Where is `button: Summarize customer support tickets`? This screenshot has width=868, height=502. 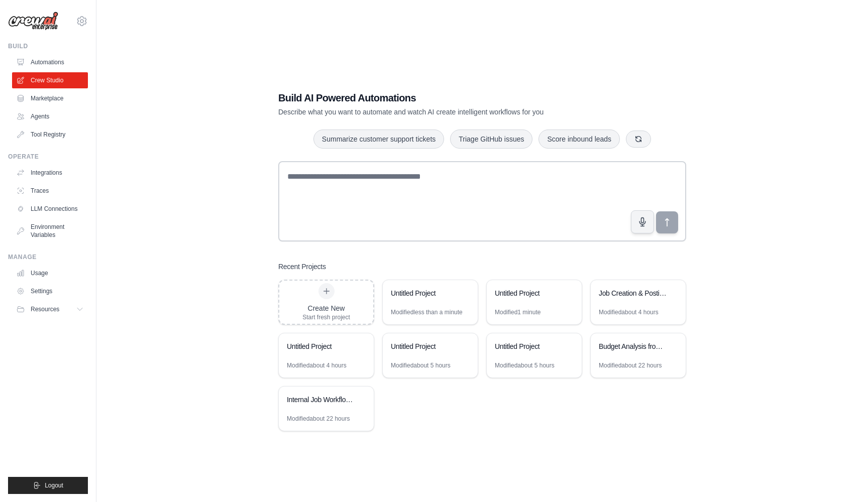
button: Summarize customer support tickets is located at coordinates (379, 139).